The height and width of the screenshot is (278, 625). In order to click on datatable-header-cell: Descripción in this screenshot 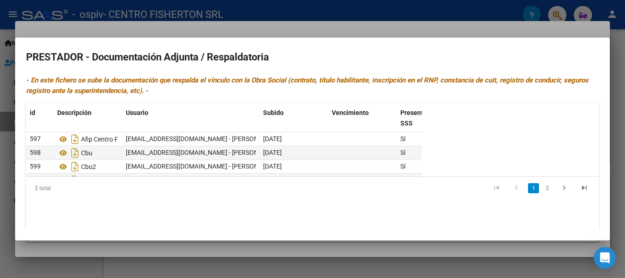, I will do `click(88, 118)`.